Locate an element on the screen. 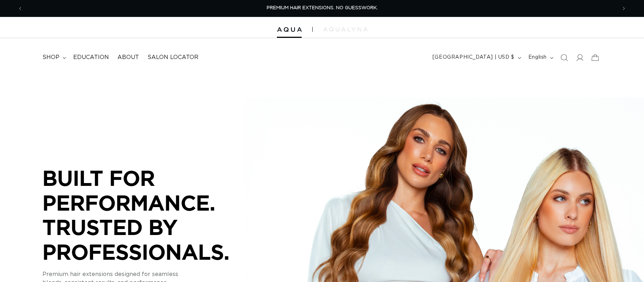  span: PREMIUM HAIR EXTENSIONS. NO GUESSWORK. is located at coordinates (322, 8).